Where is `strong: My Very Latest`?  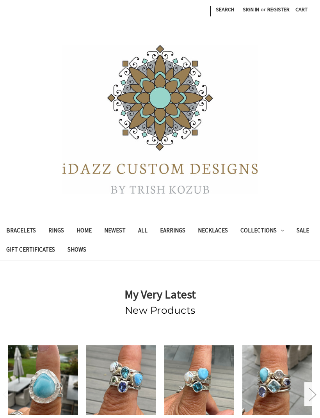
strong: My Very Latest is located at coordinates (160, 294).